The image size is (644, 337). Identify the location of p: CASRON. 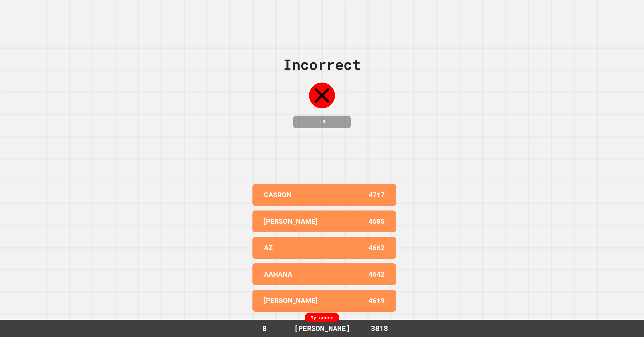
(278, 195).